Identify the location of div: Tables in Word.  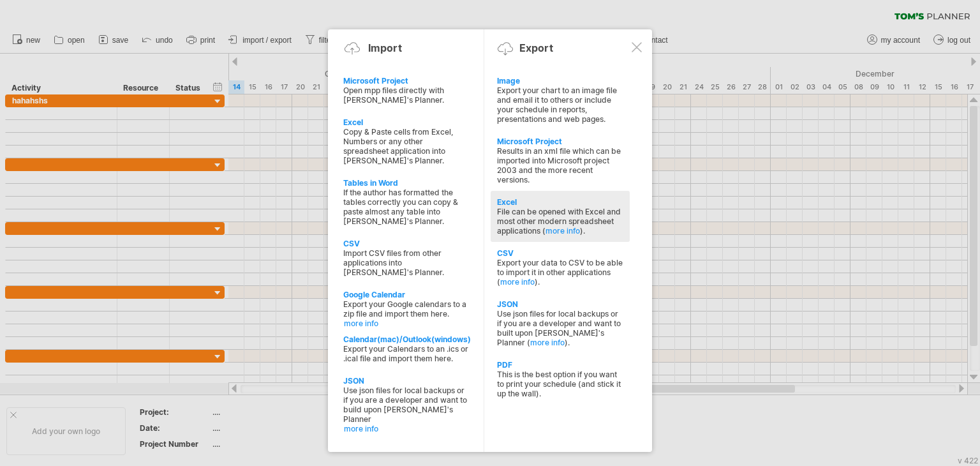
(407, 182).